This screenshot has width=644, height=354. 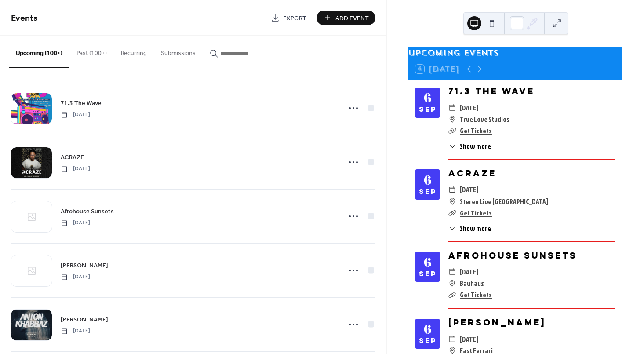 I want to click on span: Bauhaus, so click(x=472, y=284).